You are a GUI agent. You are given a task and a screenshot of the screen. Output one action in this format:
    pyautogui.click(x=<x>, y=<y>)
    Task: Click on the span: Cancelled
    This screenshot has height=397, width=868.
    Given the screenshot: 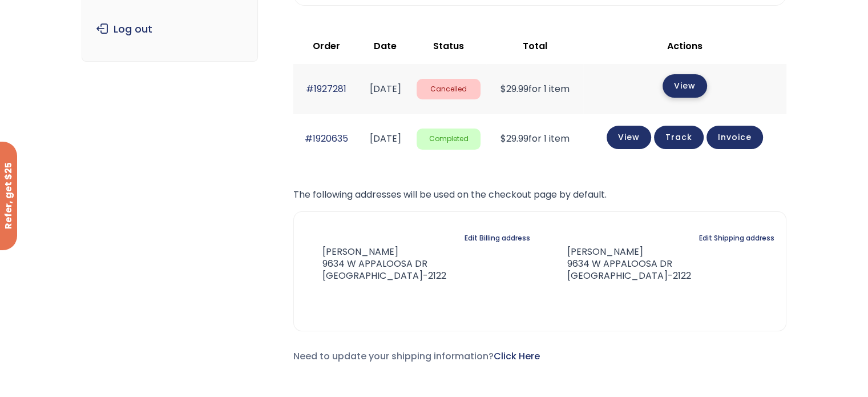 What is the action you would take?
    pyautogui.click(x=449, y=89)
    